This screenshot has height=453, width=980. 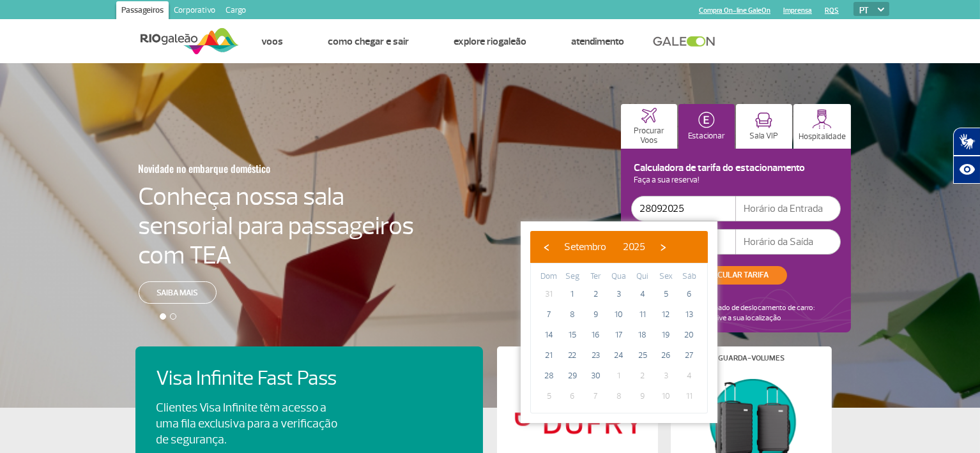 I want to click on button: Sala VIP, so click(x=764, y=127).